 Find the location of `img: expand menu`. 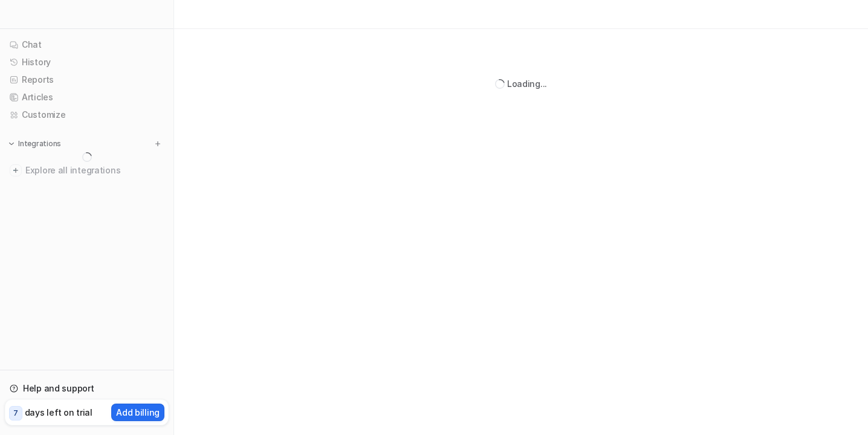

img: expand menu is located at coordinates (12, 144).